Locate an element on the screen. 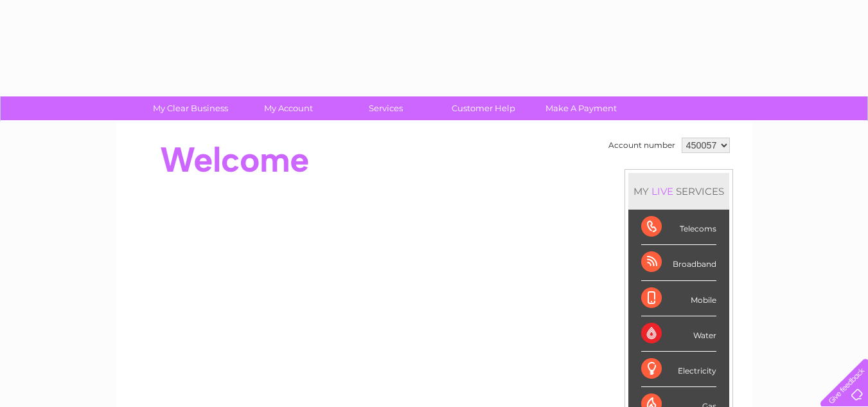 Image resolution: width=868 pixels, height=407 pixels. td: Account number is located at coordinates (642, 145).